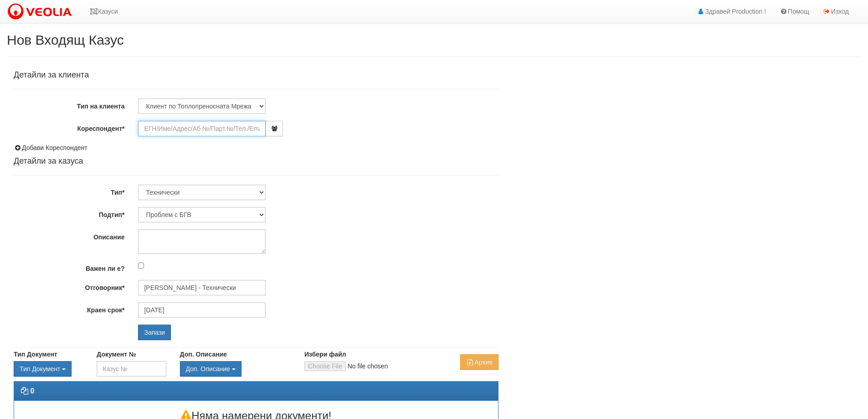 This screenshot has width=868, height=419. Describe the element at coordinates (203, 355) in the screenshot. I see `label: Доп. Описание` at that location.